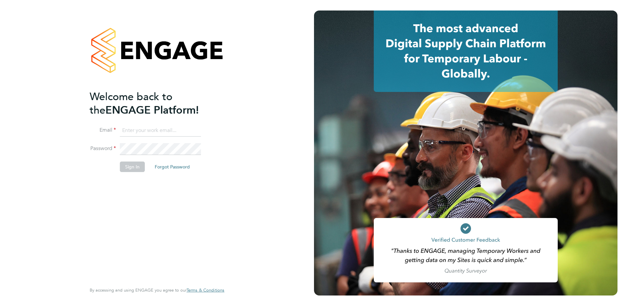 This screenshot has width=628, height=306. I want to click on button: Sign In, so click(132, 167).